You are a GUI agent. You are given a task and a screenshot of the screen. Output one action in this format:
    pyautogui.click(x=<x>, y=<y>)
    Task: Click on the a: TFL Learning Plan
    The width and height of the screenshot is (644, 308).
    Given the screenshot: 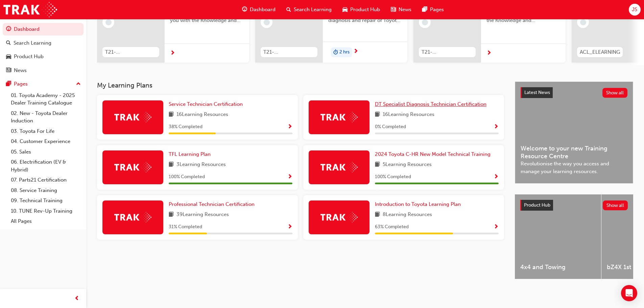 What is the action you would take?
    pyautogui.click(x=191, y=154)
    